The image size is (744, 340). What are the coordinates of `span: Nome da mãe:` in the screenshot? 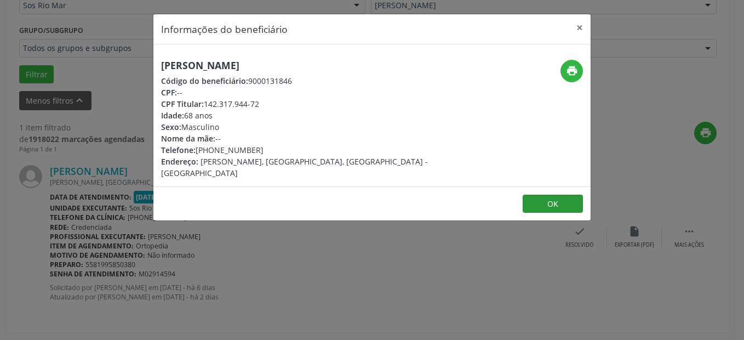 It's located at (188, 138).